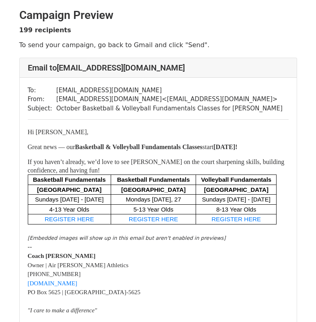  I want to click on font: "I care to make a difference", so click(62, 310).